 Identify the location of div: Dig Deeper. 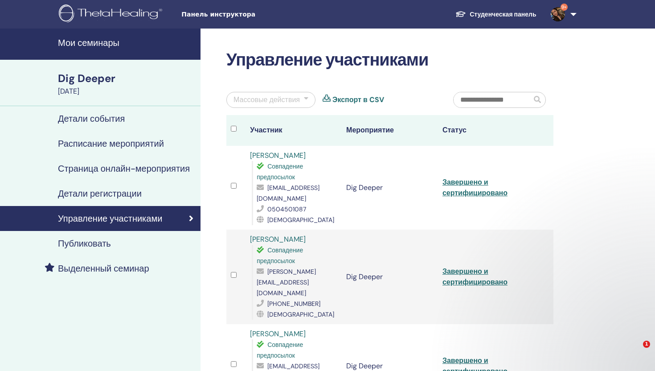
(127, 78).